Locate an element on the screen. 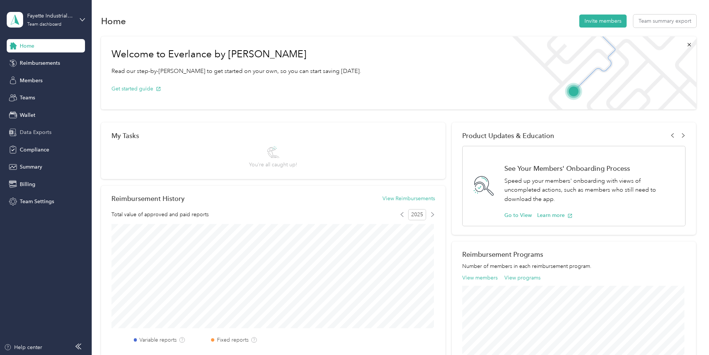 This screenshot has width=709, height=355. span: Home is located at coordinates (27, 46).